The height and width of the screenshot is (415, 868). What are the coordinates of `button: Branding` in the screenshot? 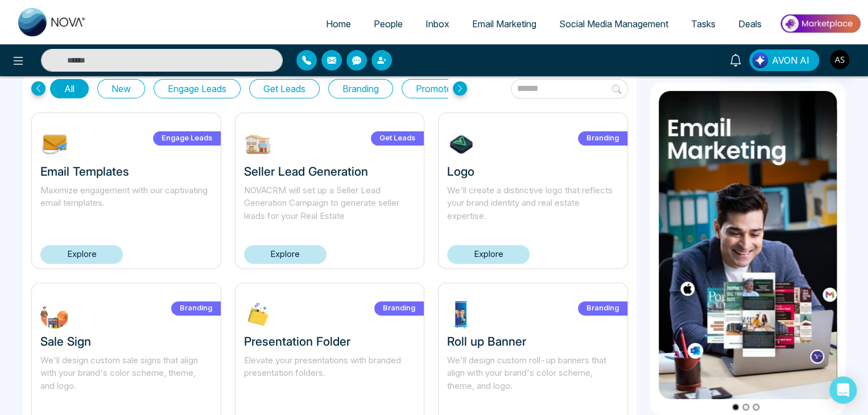 It's located at (360, 89).